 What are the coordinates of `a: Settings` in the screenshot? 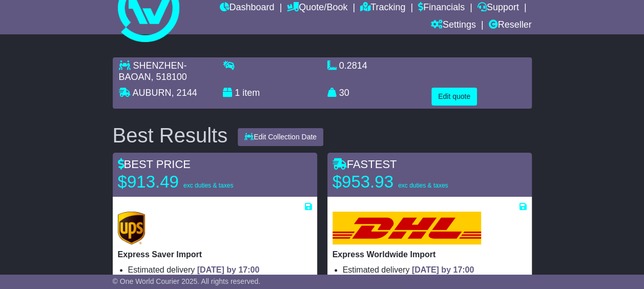 It's located at (454, 26).